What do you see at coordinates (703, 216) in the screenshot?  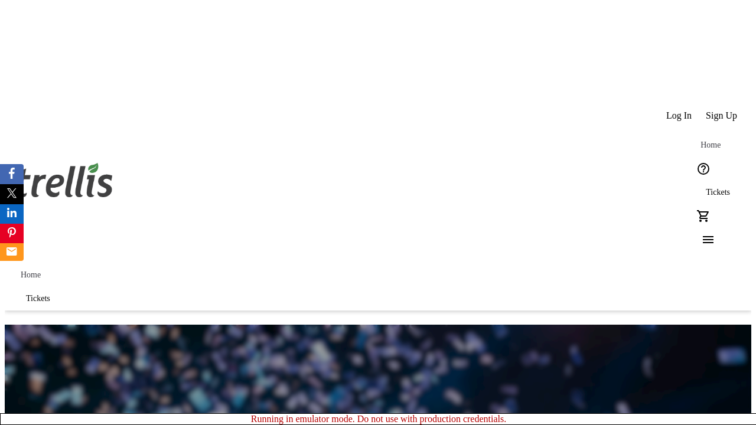 I see `button: Cart` at bounding box center [703, 216].